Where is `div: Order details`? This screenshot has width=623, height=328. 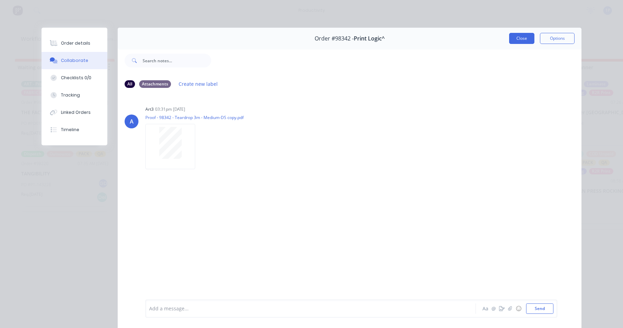 div: Order details is located at coordinates (75, 43).